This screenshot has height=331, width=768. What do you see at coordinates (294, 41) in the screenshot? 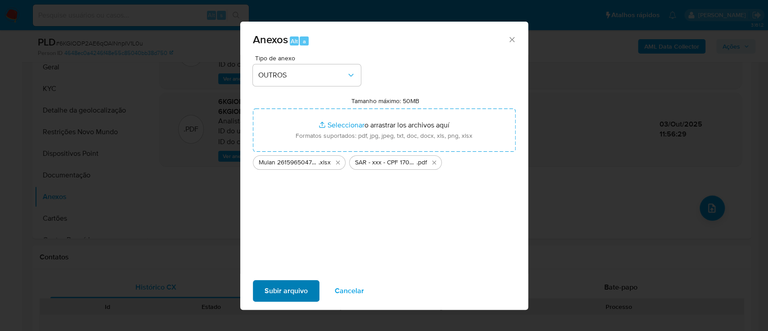
I see `span: Alt` at bounding box center [294, 41].